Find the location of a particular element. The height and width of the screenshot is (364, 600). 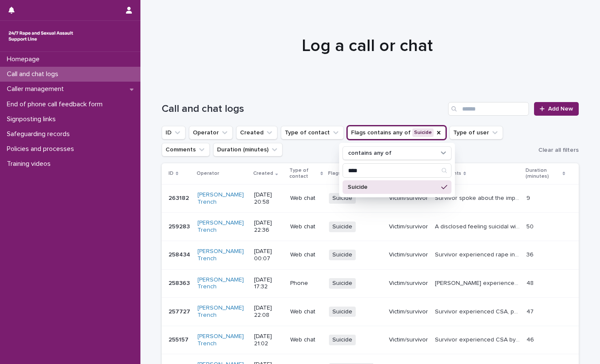

p: Homepage is located at coordinates (25, 59).